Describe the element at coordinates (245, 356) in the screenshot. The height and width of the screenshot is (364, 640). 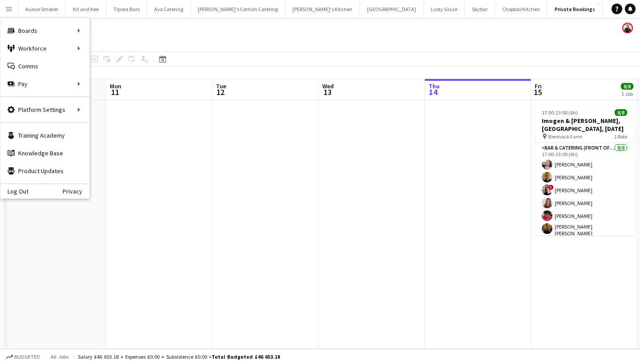
I see `span: Total Budgeted £46 653.18` at that location.